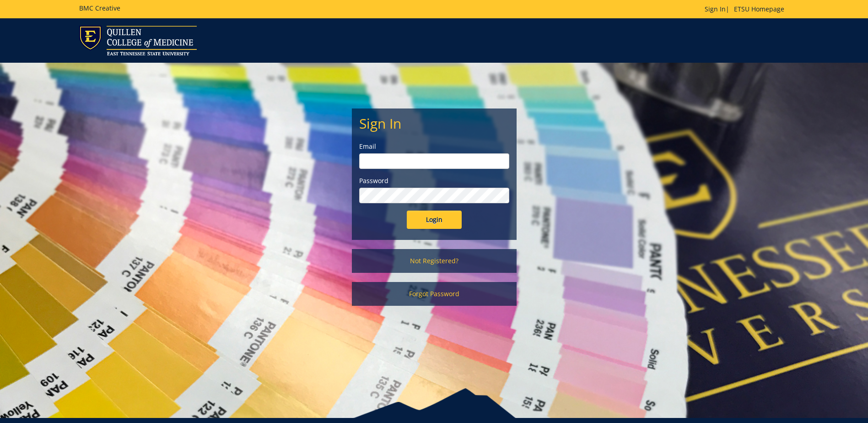 The image size is (868, 423). What do you see at coordinates (715, 9) in the screenshot?
I see `a: Sign In` at bounding box center [715, 9].